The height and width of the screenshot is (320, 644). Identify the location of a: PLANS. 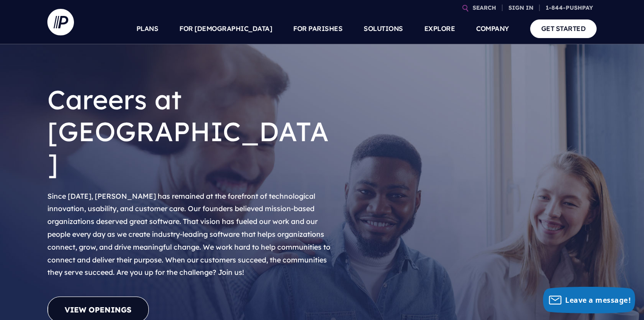
(148, 29).